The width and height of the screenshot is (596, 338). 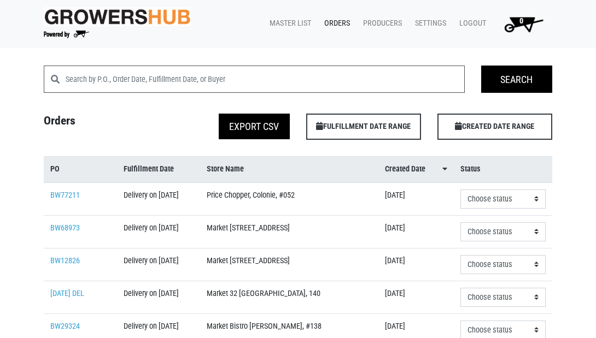 What do you see at coordinates (80, 169) in the screenshot?
I see `a: PO` at bounding box center [80, 169].